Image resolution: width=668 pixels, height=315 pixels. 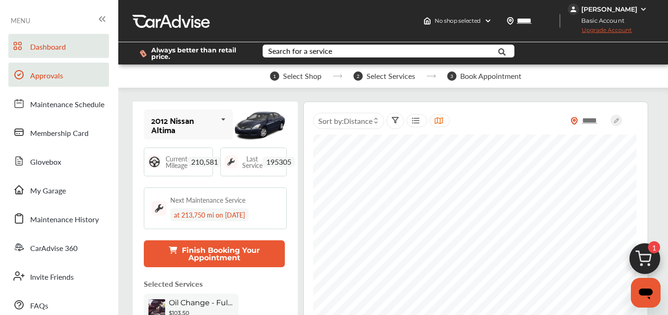 I want to click on img: WGsFRI8htEPBVLJbROoPRyZpYNWhNONpIPPETTm6eUC0GeLEiAAAAAElFTkSuQmCC, so click(x=643, y=9).